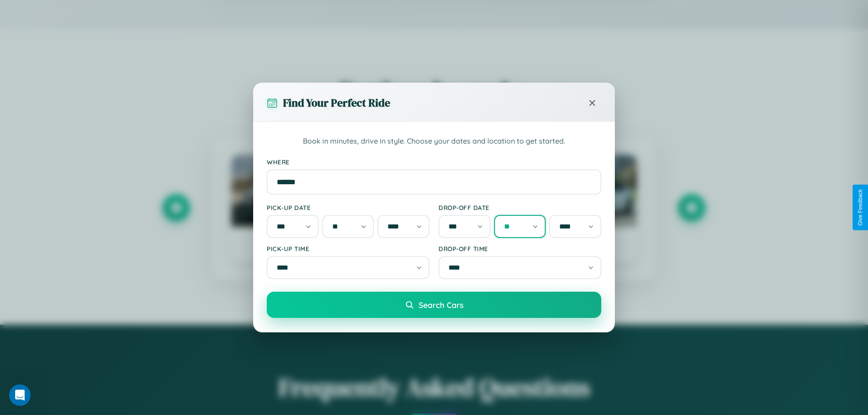  What do you see at coordinates (520, 248) in the screenshot?
I see `label: Drop-off Time` at bounding box center [520, 248].